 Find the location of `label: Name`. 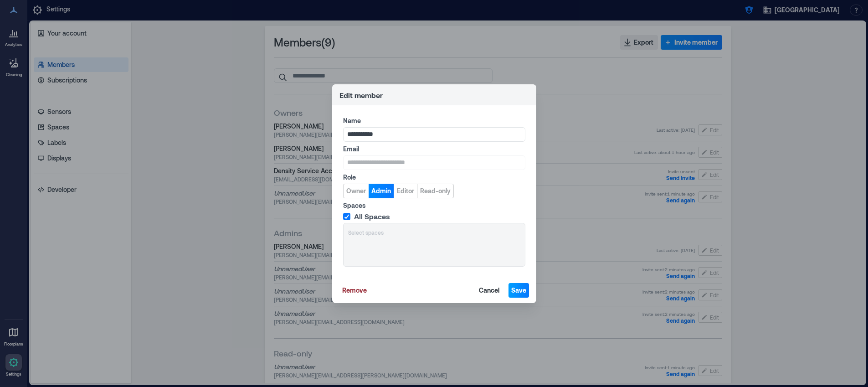

label: Name is located at coordinates (433, 121).